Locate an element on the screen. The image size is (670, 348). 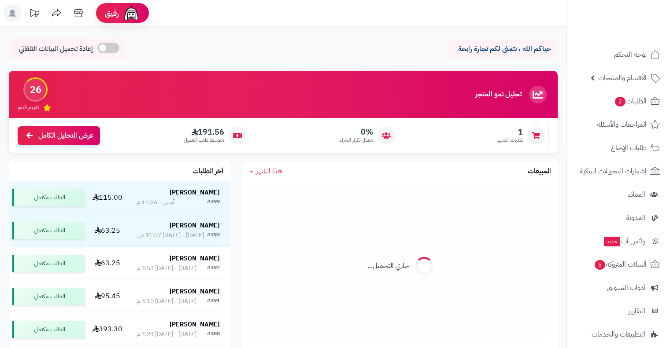
span: جديد is located at coordinates (612, 242).